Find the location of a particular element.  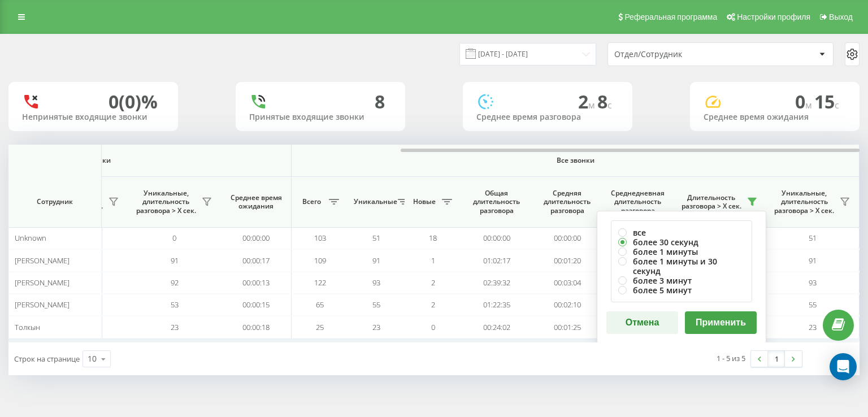

label: более 30 секунд is located at coordinates (681, 242).